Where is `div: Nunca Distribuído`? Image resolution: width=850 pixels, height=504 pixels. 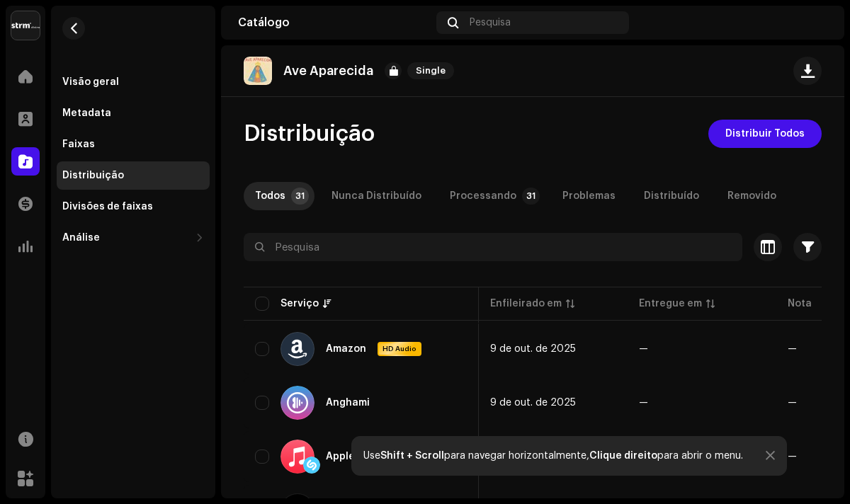
div: Nunca Distribuído is located at coordinates (376, 196).